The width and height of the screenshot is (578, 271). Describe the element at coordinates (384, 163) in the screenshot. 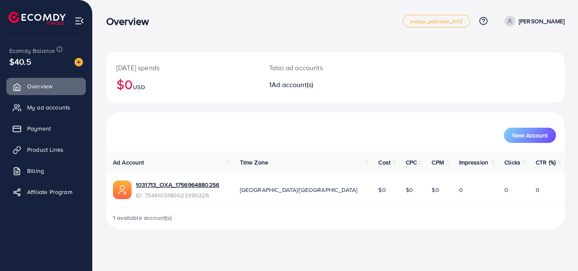

I see `span: Cost` at that location.